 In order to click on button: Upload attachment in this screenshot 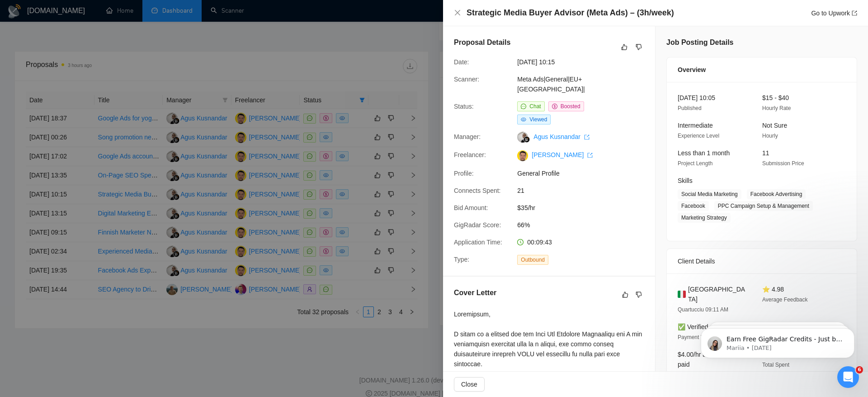, I will do `click(46, 300)`.